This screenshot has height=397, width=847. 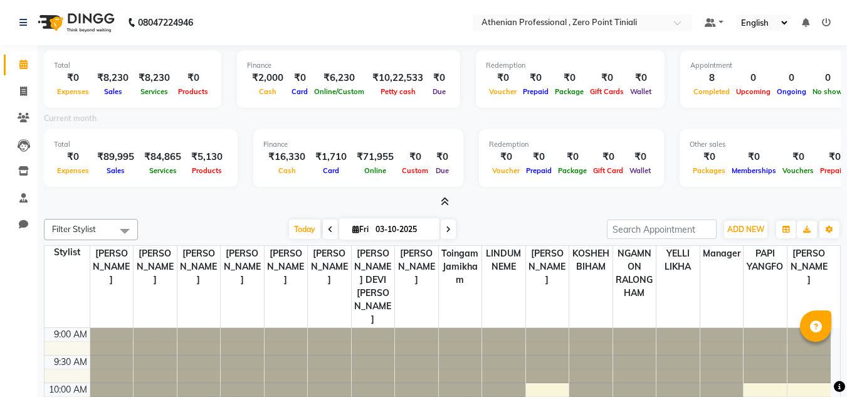 I want to click on span: Petty cash, so click(x=398, y=92).